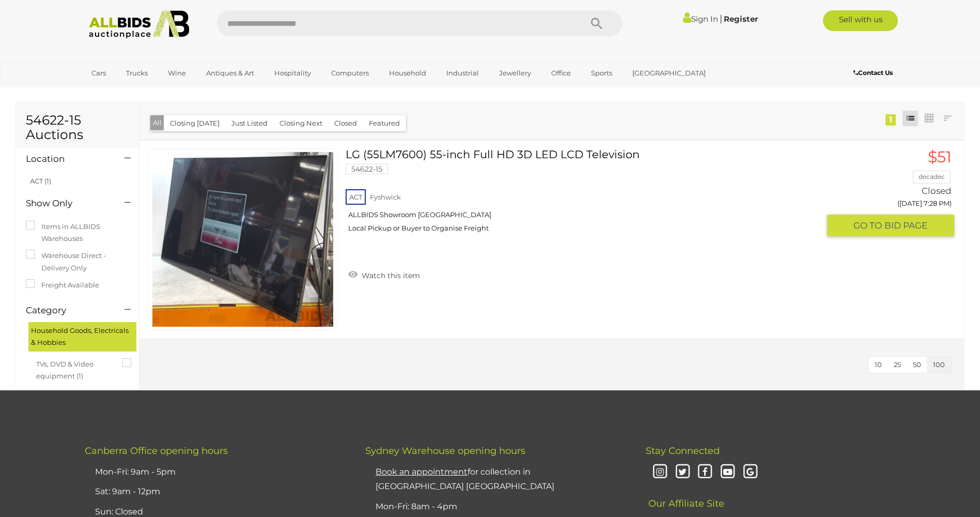  Describe the element at coordinates (898, 365) in the screenshot. I see `span: 25` at that location.